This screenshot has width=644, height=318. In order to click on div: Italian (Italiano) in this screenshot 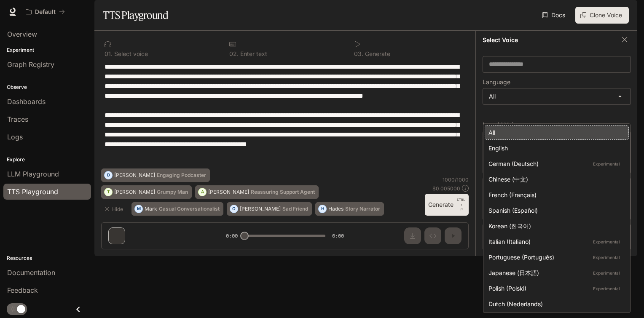, I will do `click(555, 241)`.